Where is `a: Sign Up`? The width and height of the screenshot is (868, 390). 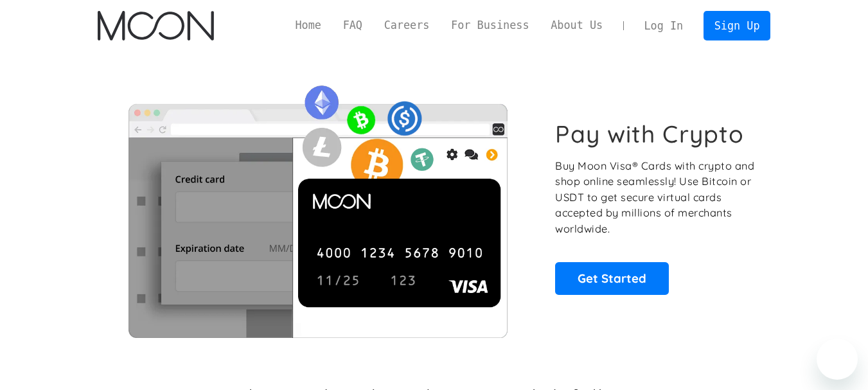
a: Sign Up is located at coordinates (737, 25).